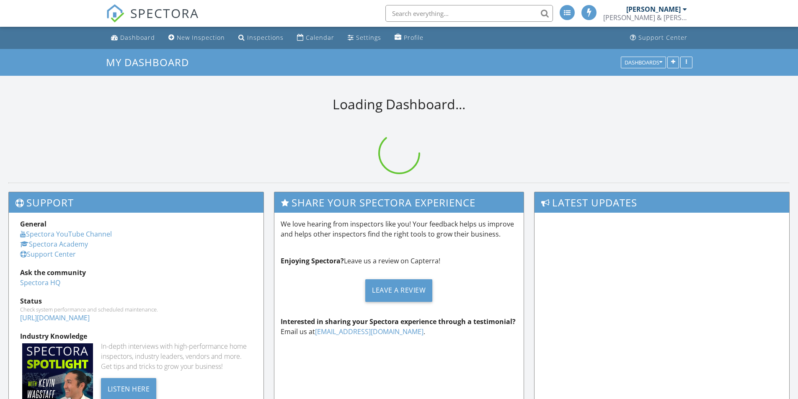 This screenshot has height=399, width=798. What do you see at coordinates (414, 37) in the screenshot?
I see `div: Profile` at bounding box center [414, 37].